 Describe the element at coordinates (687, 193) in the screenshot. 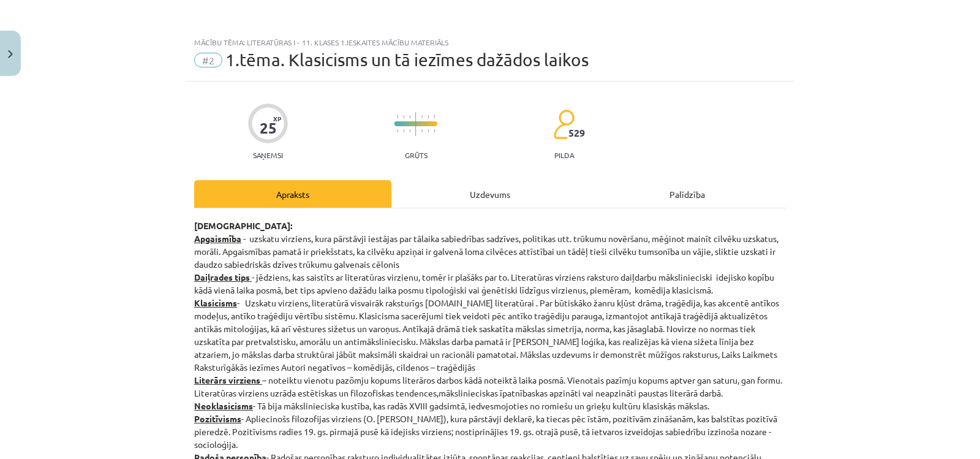

I see `div: Palīdzība` at that location.